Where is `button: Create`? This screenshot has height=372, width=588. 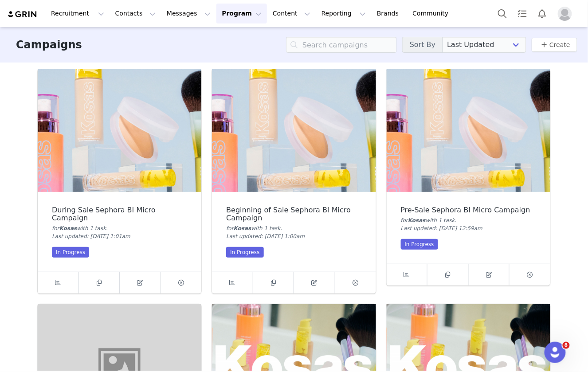 button: Create is located at coordinates (554, 45).